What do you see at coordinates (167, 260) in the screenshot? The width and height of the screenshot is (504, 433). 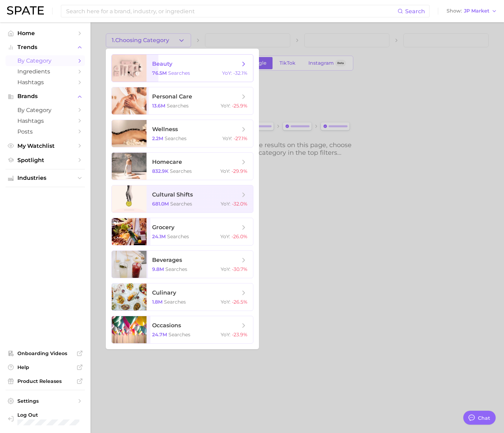 I see `span: beverages` at bounding box center [167, 260].